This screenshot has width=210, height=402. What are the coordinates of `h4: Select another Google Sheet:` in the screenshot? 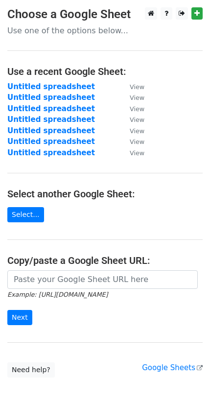 It's located at (105, 194).